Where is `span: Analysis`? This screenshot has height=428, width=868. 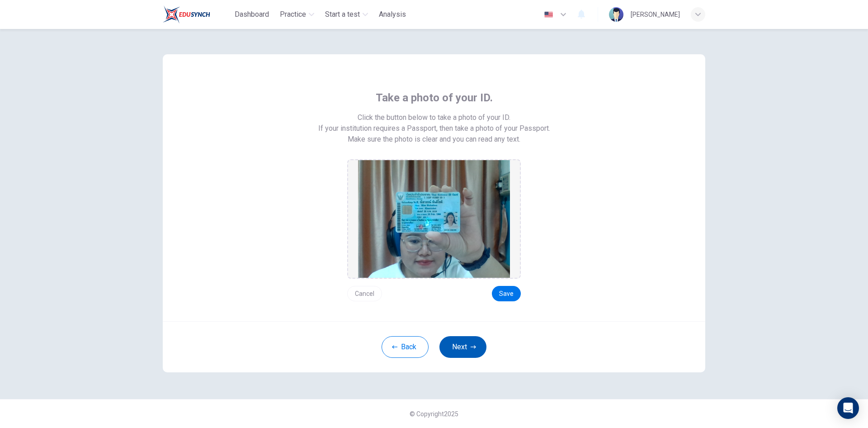
span: Analysis is located at coordinates (392, 14).